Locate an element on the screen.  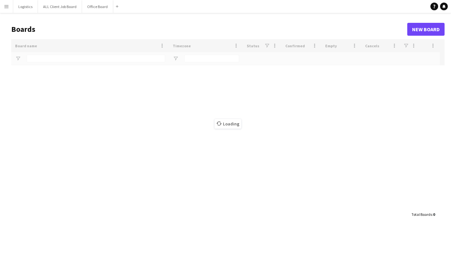
span: 0 is located at coordinates (434, 214).